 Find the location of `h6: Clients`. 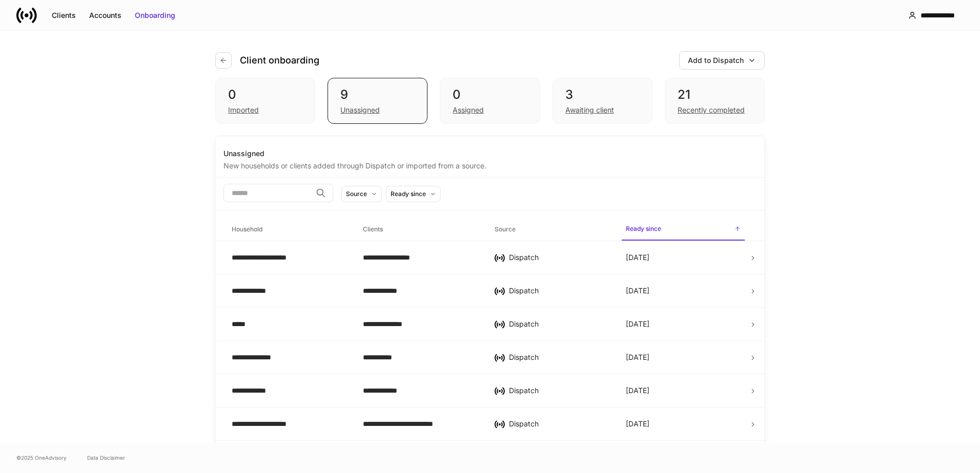

h6: Clients is located at coordinates (373, 229).